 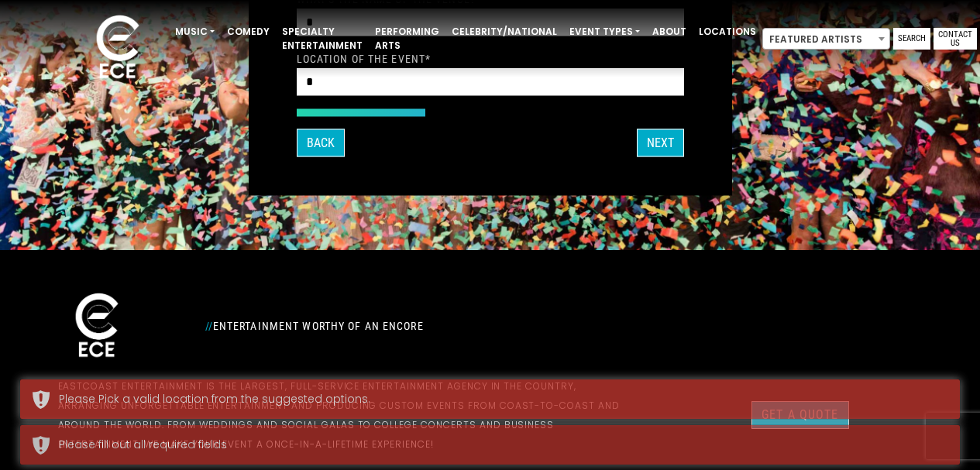 I want to click on a: Music, so click(x=194, y=31).